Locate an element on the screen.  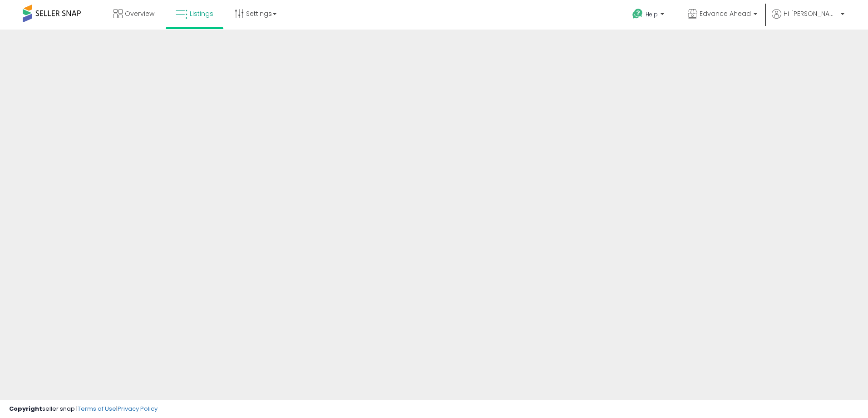
div: seller snap | | is located at coordinates (83, 408).